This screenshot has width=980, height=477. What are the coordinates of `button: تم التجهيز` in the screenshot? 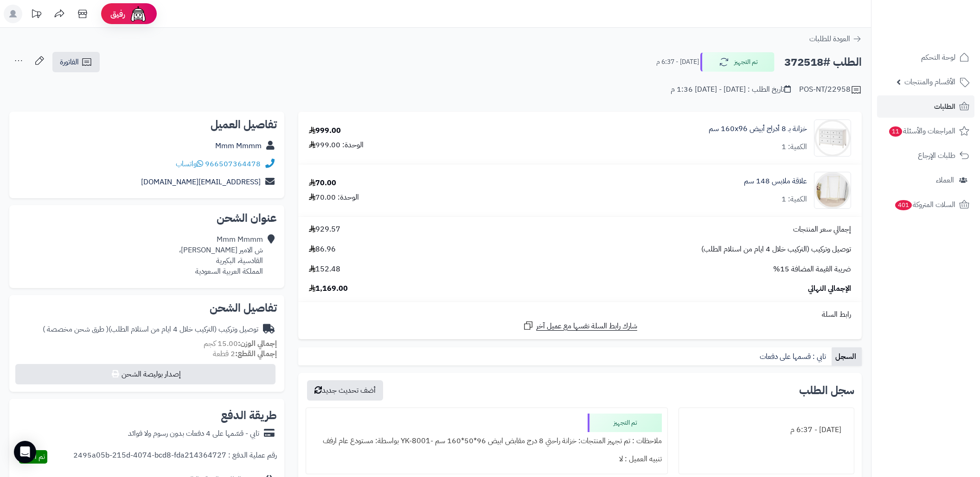 It's located at (738, 62).